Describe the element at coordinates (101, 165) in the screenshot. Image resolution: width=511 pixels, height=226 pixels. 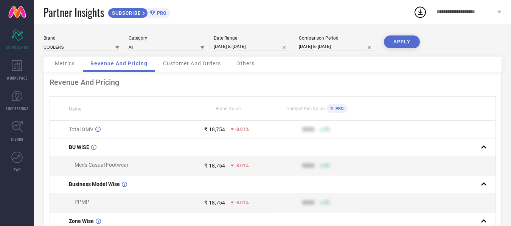
I see `span: Men's Casual Footwear` at that location.